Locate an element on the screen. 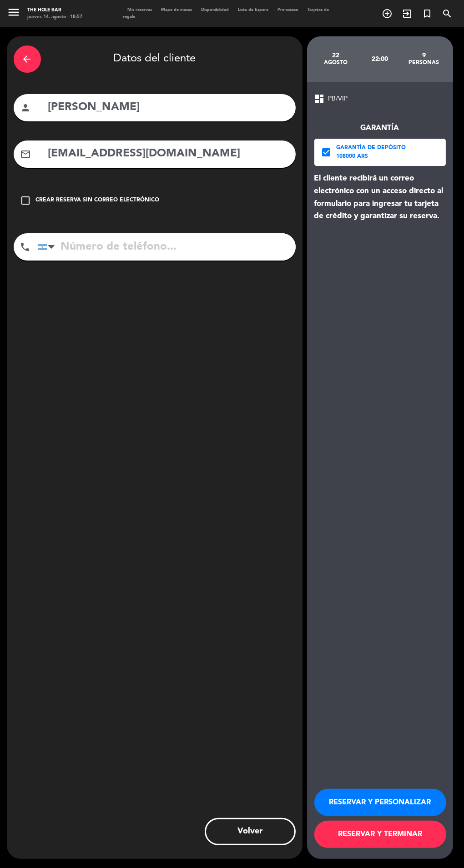 This screenshot has width=464, height=868. i: add_circle_outline is located at coordinates (387, 14).